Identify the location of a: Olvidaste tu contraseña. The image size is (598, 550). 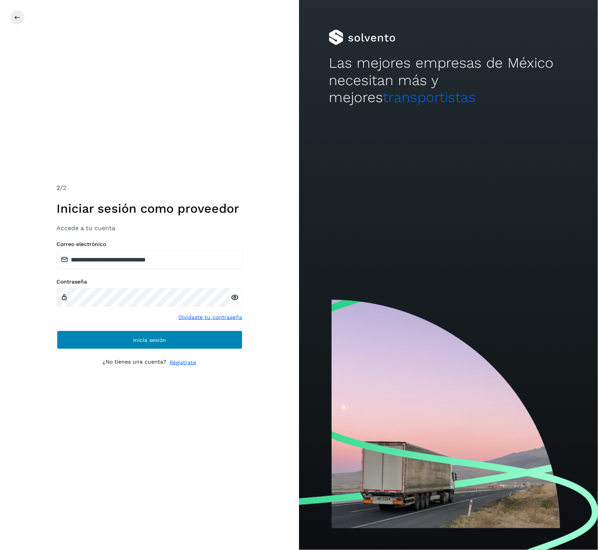
(210, 317).